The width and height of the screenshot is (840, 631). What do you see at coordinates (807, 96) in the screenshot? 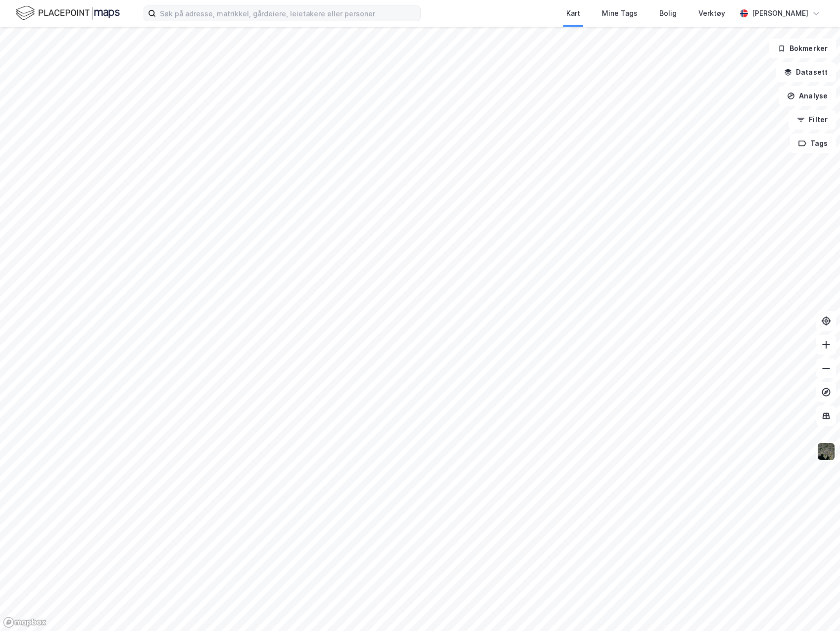
I see `button: Analyse` at bounding box center [807, 96].